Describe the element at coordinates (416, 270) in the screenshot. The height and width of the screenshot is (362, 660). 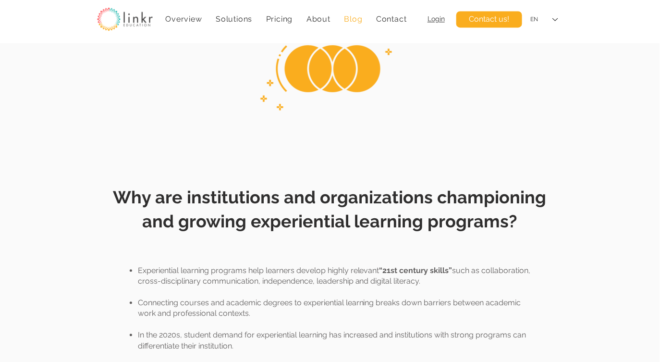
I see `span: “21st century skills”` at that location.